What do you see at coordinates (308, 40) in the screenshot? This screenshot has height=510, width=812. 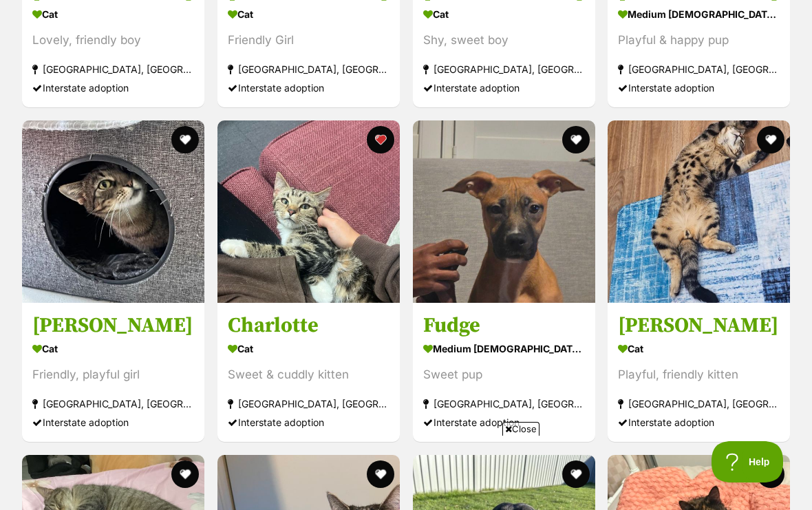 I see `div: Friendly Girl` at bounding box center [308, 40].